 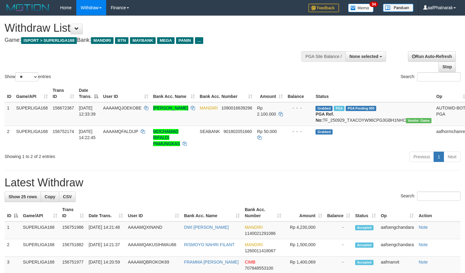 I want to click on th: Op: activate to sort column ascending, so click(x=397, y=213).